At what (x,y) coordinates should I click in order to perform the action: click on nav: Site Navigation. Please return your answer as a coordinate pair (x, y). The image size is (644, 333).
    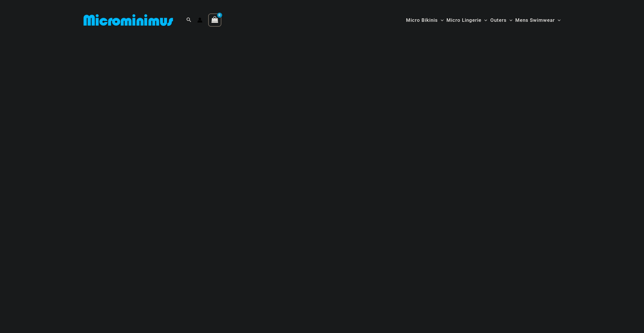
    Looking at the image, I should click on (483, 20).